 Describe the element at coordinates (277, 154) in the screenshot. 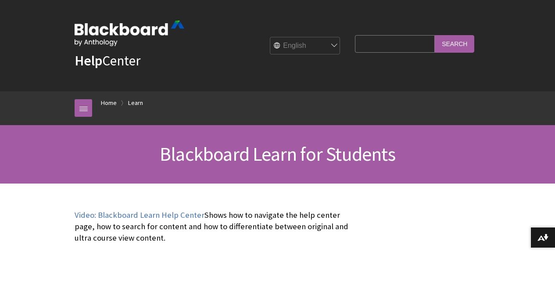

I see `span: Blackboard Learn for Students` at that location.